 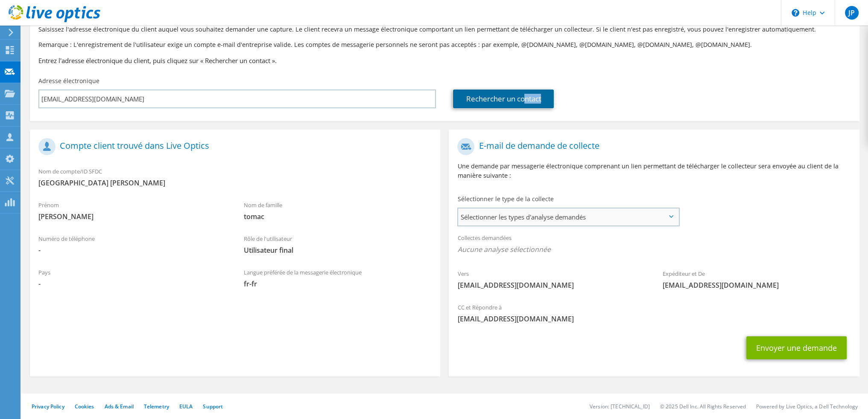 What do you see at coordinates (337, 278) in the screenshot?
I see `div: Langue préférée de la messagerie électronique` at bounding box center [337, 278].